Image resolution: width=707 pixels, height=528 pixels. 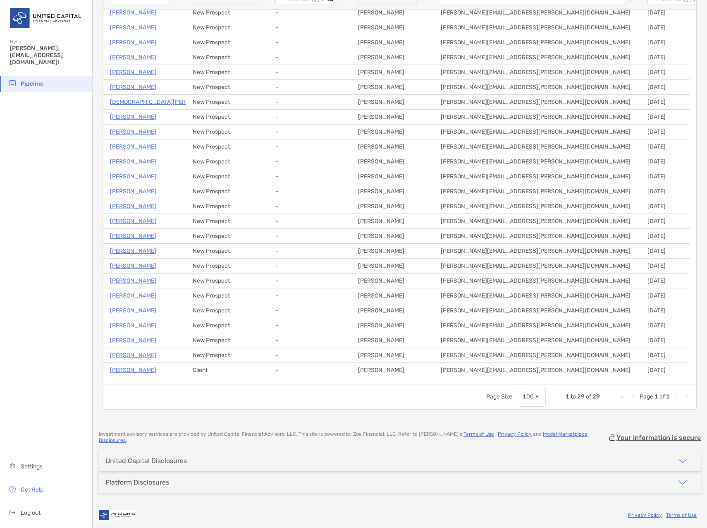 I want to click on div: Client, so click(x=227, y=370).